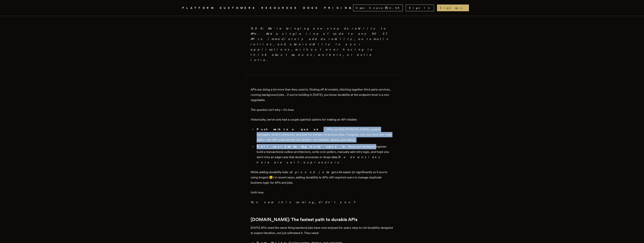 This screenshot has width=644, height=243. I want to click on p: The question isn't why—it's how., so click(322, 110).